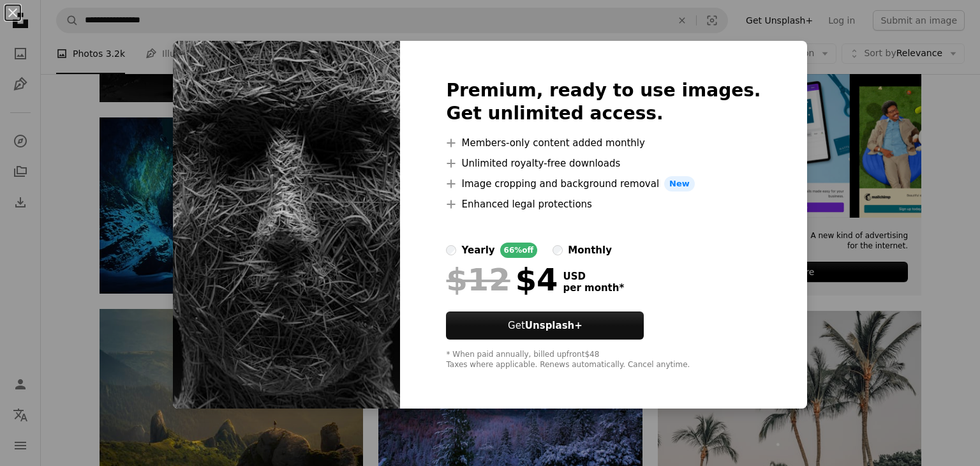  What do you see at coordinates (679, 184) in the screenshot?
I see `span: New` at bounding box center [679, 184].